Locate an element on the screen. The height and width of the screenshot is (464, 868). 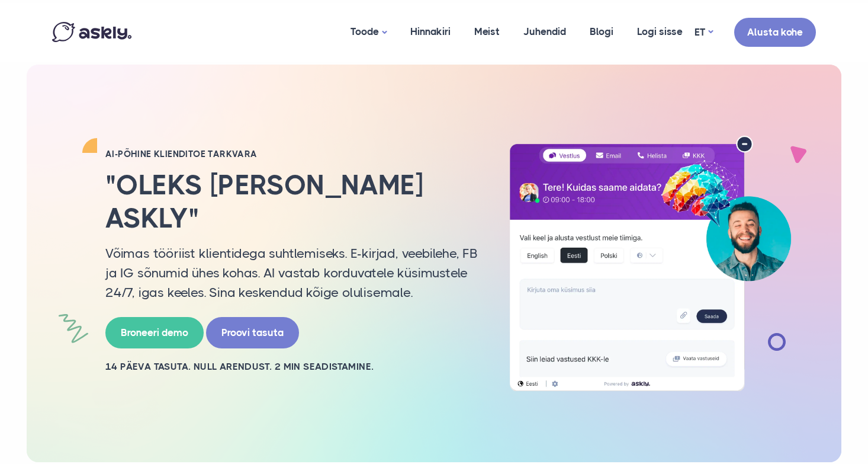
a: Proovi tasuta is located at coordinates (253, 332).